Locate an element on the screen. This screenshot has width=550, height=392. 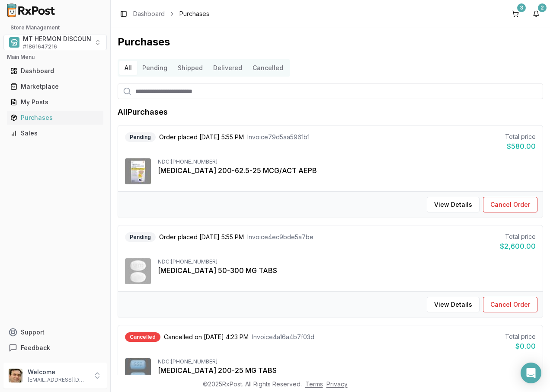
a: Sales is located at coordinates (55, 133).